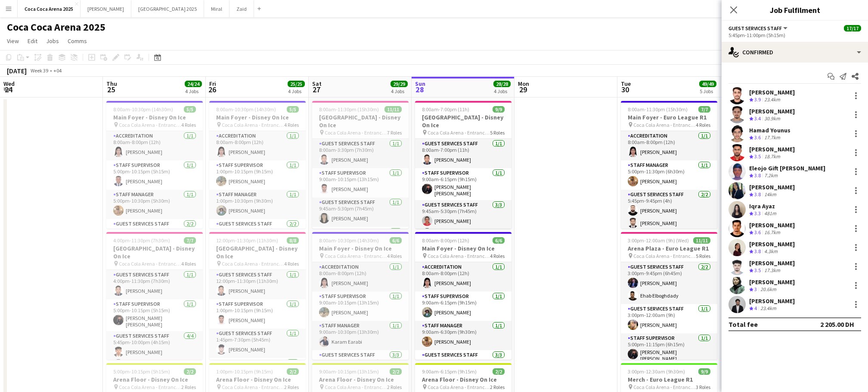 The height and width of the screenshot is (392, 868). I want to click on span: 7/7, so click(705, 109).